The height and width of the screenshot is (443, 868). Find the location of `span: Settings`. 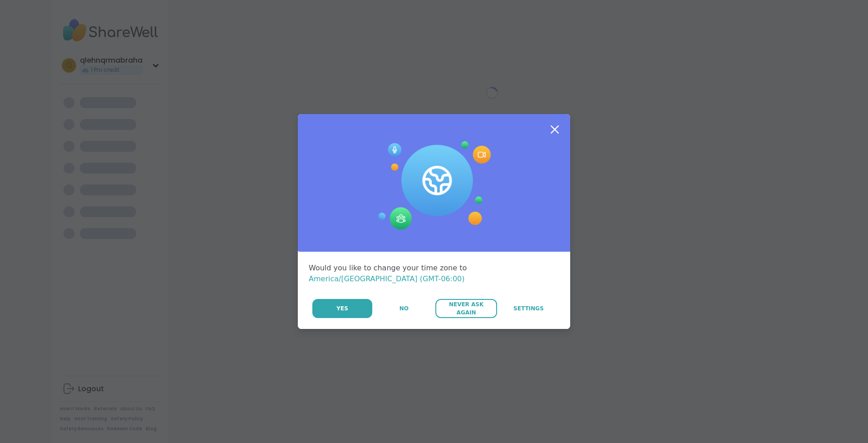

span: Settings is located at coordinates (529, 308).